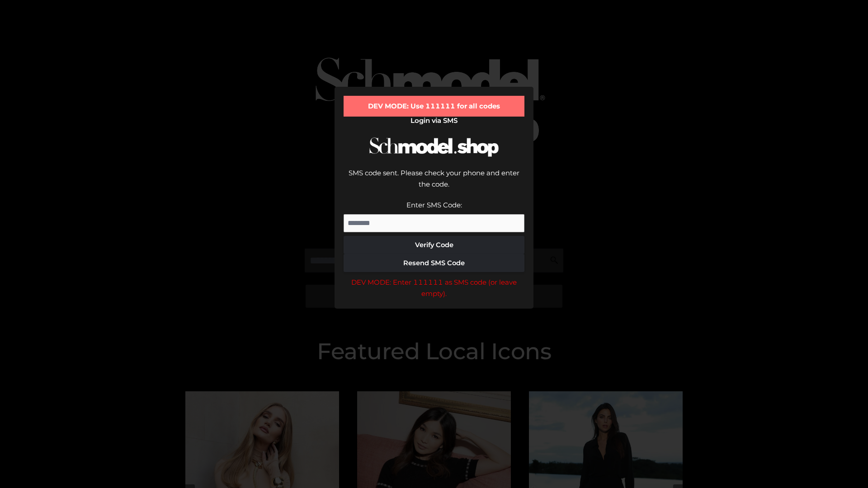  Describe the element at coordinates (434, 263) in the screenshot. I see `button: Resend SMS Code` at that location.